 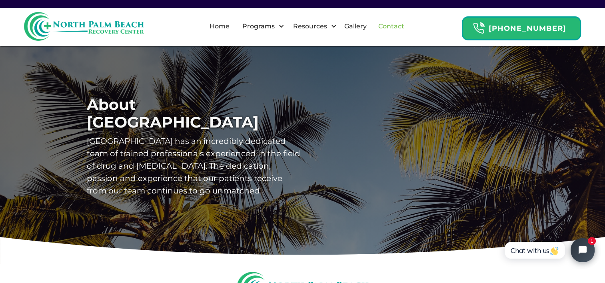 What do you see at coordinates (391, 26) in the screenshot?
I see `a: Contact` at bounding box center [391, 26].